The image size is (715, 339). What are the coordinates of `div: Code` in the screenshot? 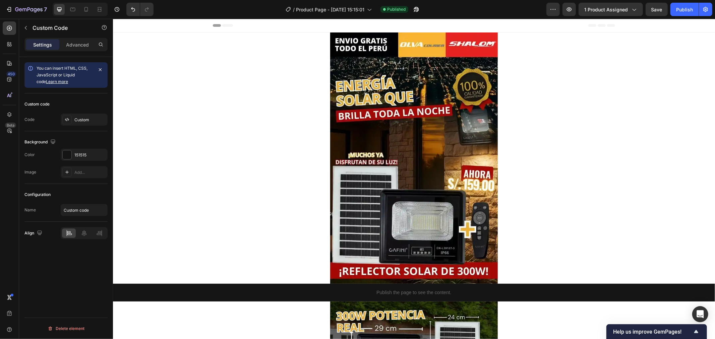 It's located at (29, 120).